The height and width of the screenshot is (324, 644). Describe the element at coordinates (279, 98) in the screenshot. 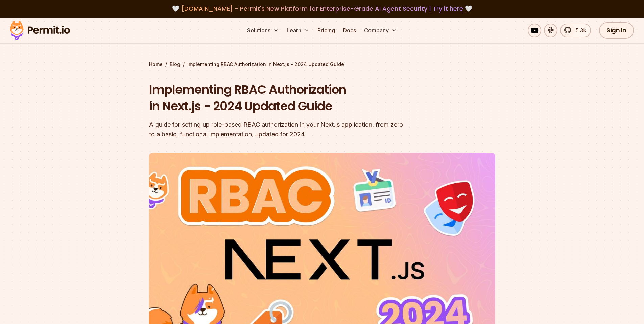

I see `h1: Implementing RBAC Authorization in Next.js - 2024 Updated Guide` at that location.